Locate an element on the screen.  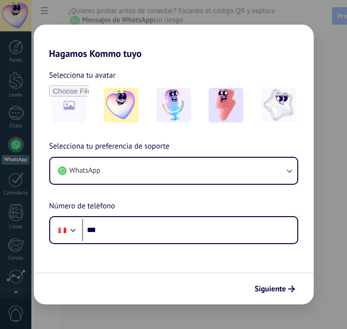
div: Peru: + 51 is located at coordinates (62, 230).